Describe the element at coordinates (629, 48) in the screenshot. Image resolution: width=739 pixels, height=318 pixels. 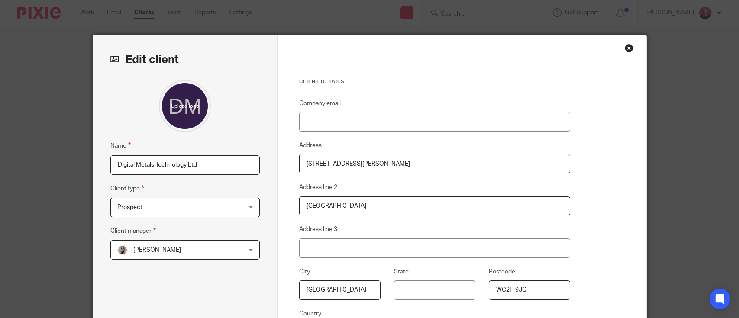
I see `div: Close this dialog window` at that location.